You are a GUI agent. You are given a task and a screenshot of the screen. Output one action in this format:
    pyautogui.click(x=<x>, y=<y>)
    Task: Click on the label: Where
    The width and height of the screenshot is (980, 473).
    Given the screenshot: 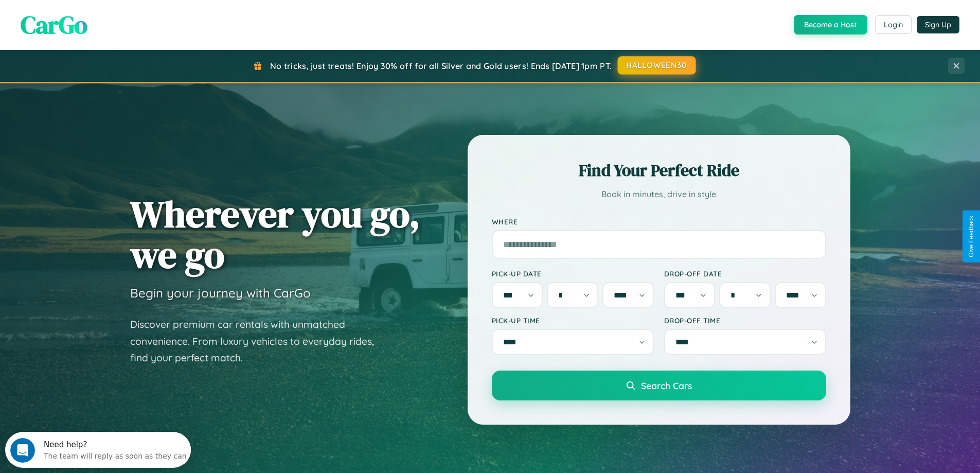 What is the action you would take?
    pyautogui.click(x=659, y=221)
    